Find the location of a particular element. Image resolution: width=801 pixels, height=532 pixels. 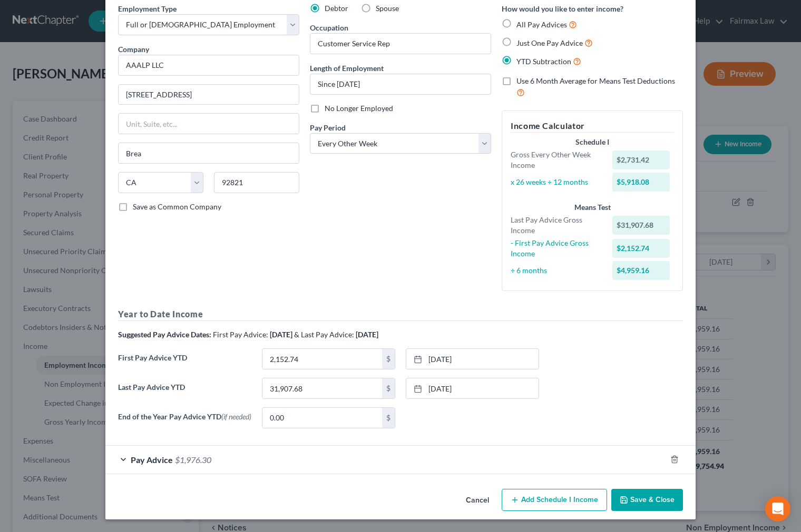

span: Just One Pay Advice is located at coordinates (550, 43).